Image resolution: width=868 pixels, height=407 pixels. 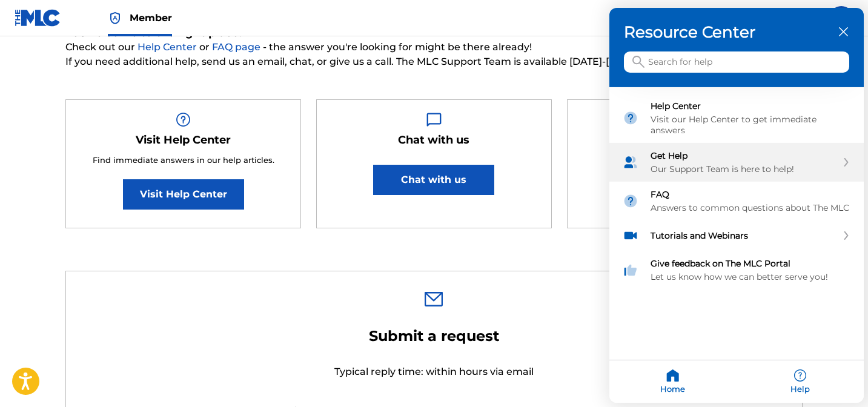 I want to click on div: Answers to common questions about The MLC, so click(x=750, y=208).